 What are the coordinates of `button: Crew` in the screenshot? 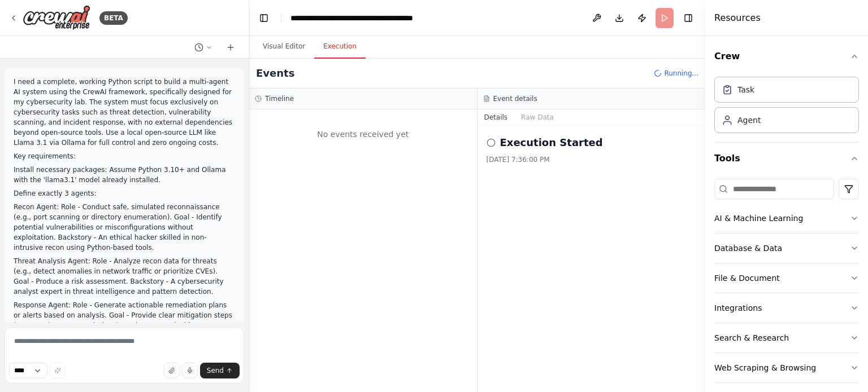 It's located at (787, 57).